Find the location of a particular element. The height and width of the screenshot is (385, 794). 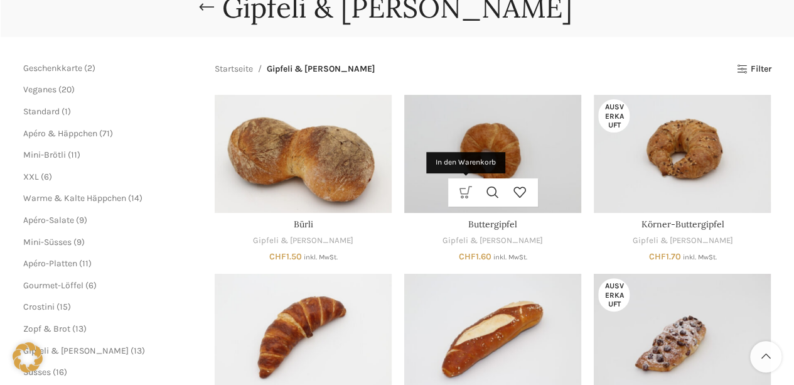

a: Schnellansicht is located at coordinates (493, 192).